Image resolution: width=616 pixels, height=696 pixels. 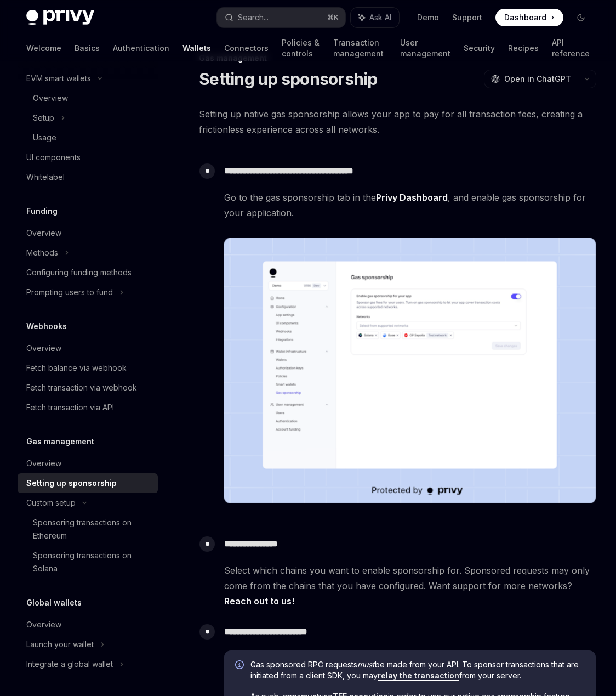 What do you see at coordinates (82, 388) in the screenshot?
I see `div: Fetch transaction via webhook` at bounding box center [82, 388].